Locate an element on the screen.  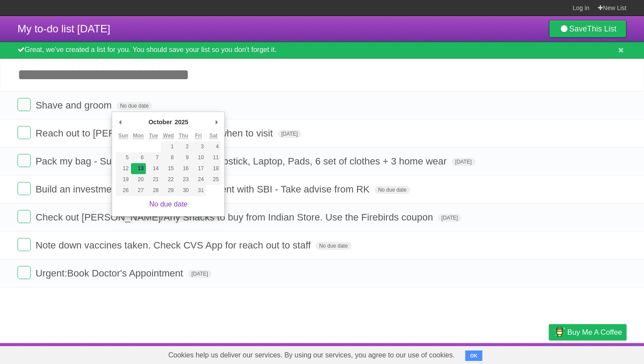
a: Suggest a feature is located at coordinates (599, 354).